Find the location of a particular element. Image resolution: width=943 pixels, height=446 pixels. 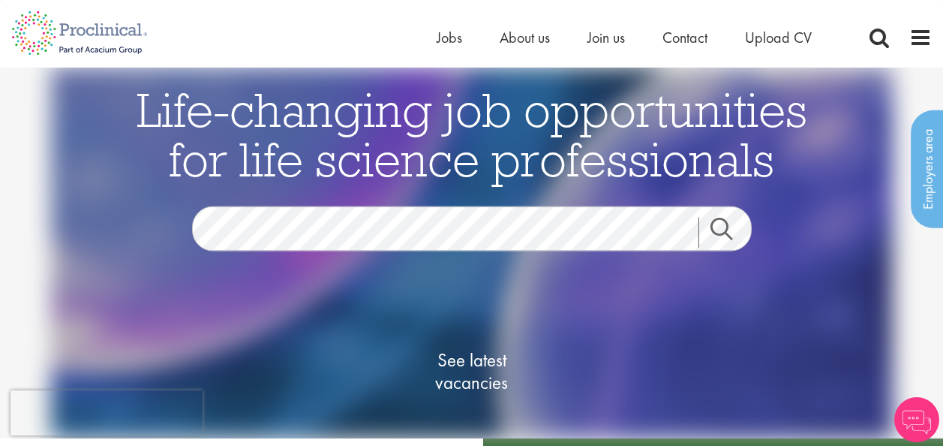

a: About us is located at coordinates (525, 38).